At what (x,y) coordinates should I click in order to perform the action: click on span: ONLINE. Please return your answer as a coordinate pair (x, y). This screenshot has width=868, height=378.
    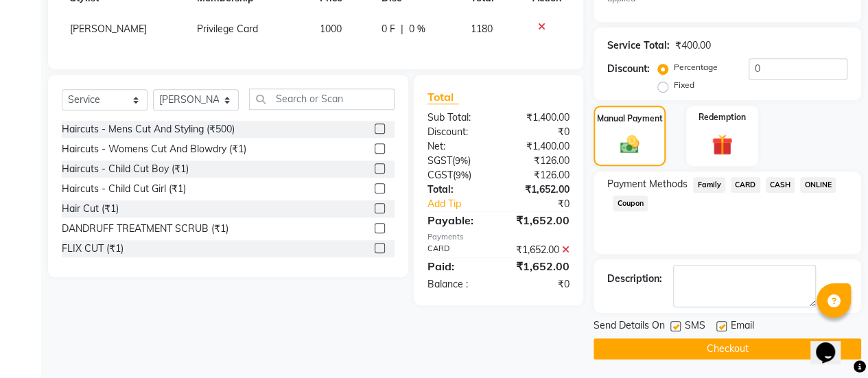
    Looking at the image, I should click on (819, 184).